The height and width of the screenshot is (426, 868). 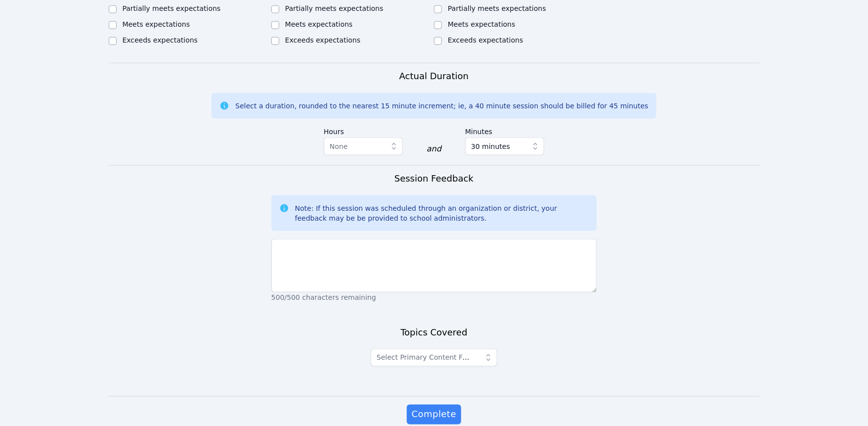 I want to click on div: and, so click(x=434, y=149).